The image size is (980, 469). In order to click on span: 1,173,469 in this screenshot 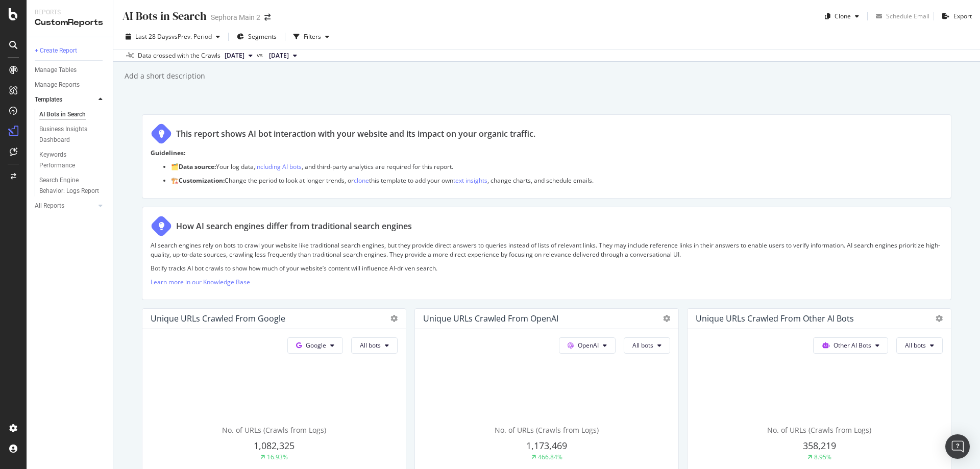, I will do `click(546, 446)`.